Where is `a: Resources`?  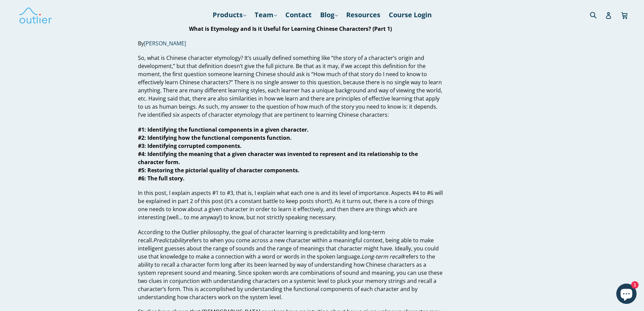
a: Resources is located at coordinates (363, 15).